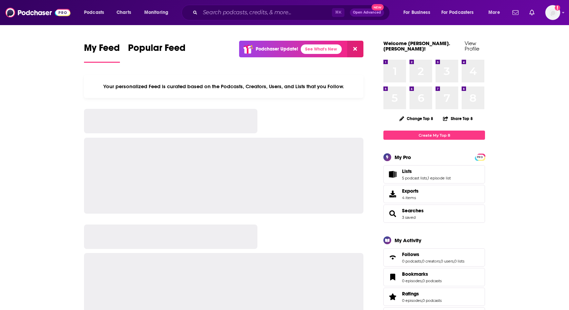 This screenshot has width=569, height=310. I want to click on a: See What's New, so click(321, 49).